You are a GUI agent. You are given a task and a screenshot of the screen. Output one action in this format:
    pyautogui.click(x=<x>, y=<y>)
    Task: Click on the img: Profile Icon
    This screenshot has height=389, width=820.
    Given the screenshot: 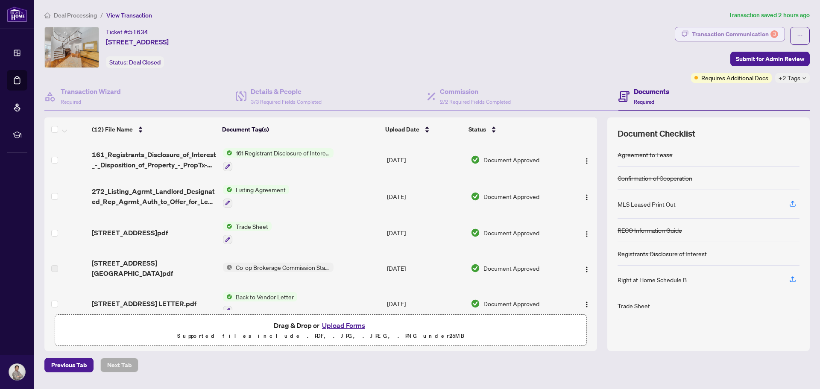 What is the action you would take?
    pyautogui.click(x=17, y=372)
    